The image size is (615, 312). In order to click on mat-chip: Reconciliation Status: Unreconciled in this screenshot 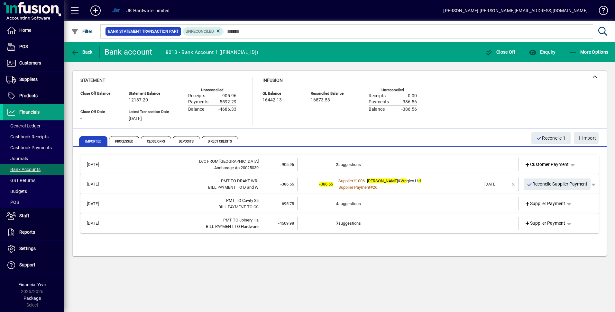, I will do `click(203, 32)`.